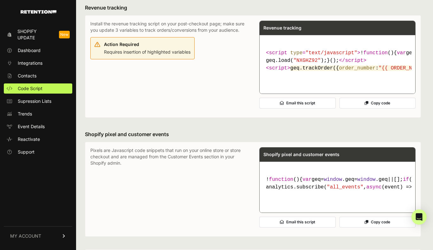  Describe the element at coordinates (30, 63) in the screenshot. I see `span: Integrations` at that location.